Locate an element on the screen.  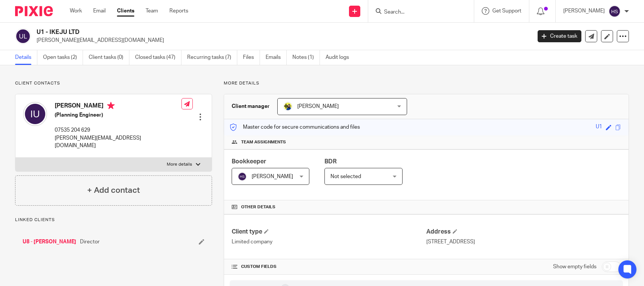
p: Linked clients is located at coordinates (113, 220).